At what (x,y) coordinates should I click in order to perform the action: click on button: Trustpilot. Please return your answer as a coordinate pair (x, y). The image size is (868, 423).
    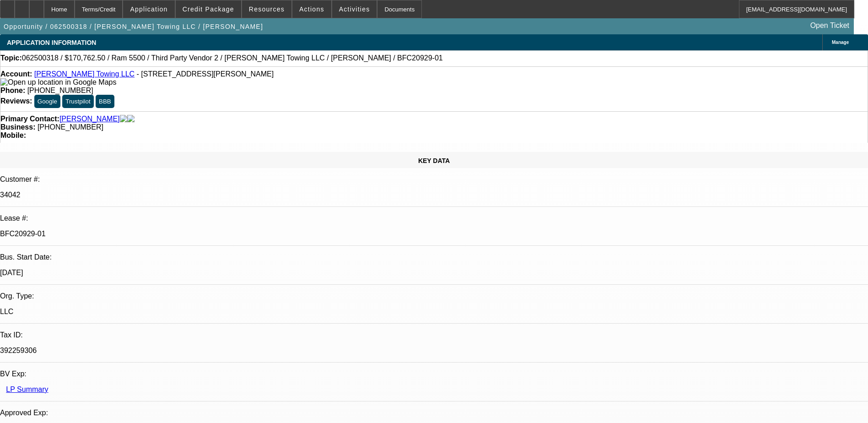
    Looking at the image, I should click on (78, 101).